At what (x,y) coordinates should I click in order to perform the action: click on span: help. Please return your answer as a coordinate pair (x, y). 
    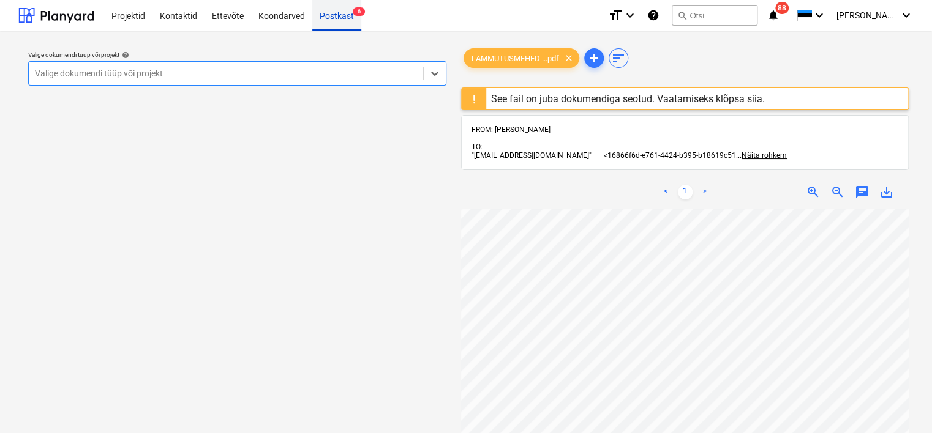
    Looking at the image, I should click on (124, 55).